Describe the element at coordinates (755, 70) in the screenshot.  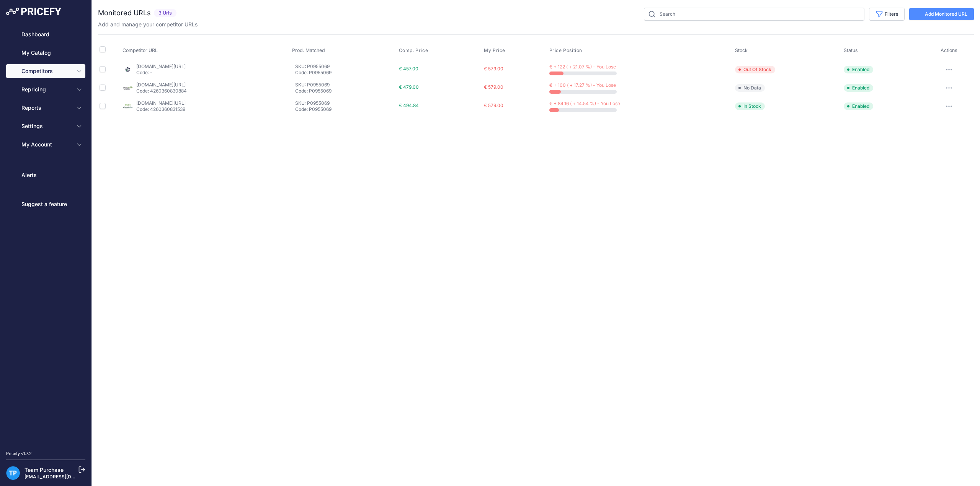
I see `span: Out Of Stock` at that location.